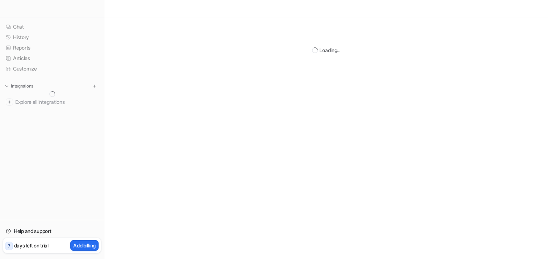  What do you see at coordinates (52, 231) in the screenshot?
I see `a: Help and support` at bounding box center [52, 231].